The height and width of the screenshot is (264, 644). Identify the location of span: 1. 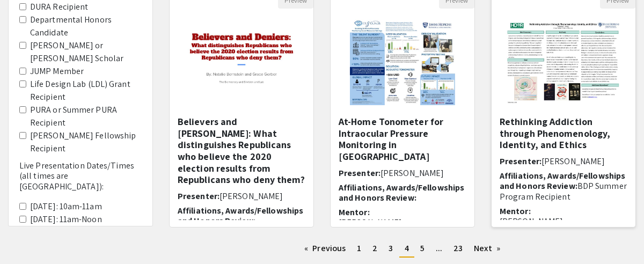
(359, 248).